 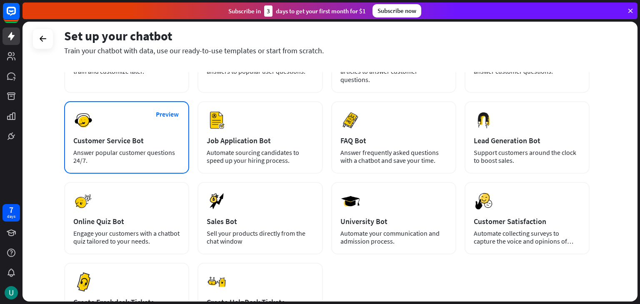 I want to click on div: Automate sourcing candidates to speed up your hiring process., so click(x=260, y=157).